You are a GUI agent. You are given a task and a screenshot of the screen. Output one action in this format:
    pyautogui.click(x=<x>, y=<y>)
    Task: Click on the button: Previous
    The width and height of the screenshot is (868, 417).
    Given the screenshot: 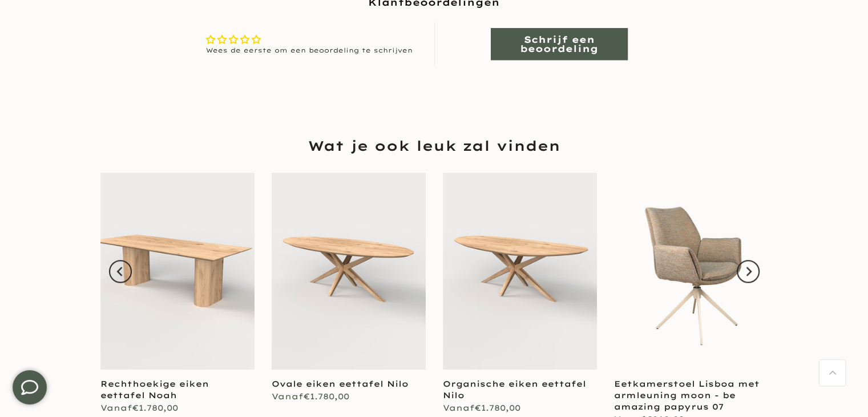 What is the action you would take?
    pyautogui.click(x=120, y=271)
    